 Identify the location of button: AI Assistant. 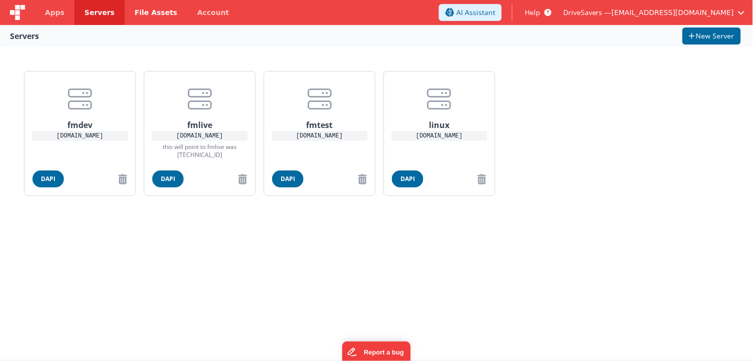
(471, 12).